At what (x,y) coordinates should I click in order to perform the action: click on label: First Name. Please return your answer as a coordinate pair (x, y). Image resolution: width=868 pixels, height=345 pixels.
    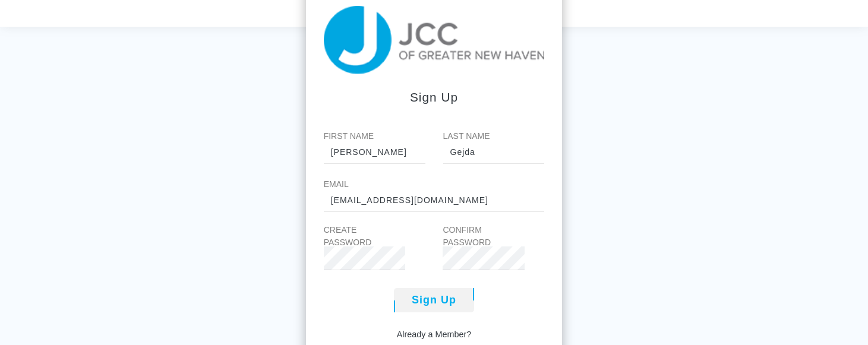
    Looking at the image, I should click on (374, 136).